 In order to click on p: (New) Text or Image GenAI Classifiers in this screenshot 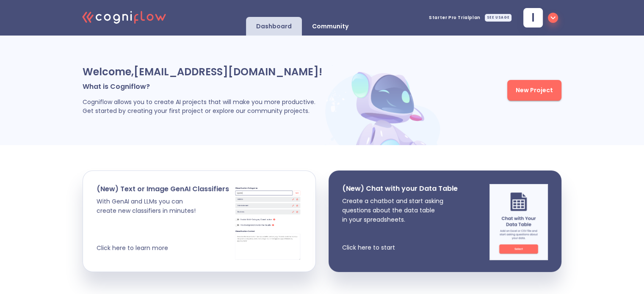, I will do `click(163, 189)`.